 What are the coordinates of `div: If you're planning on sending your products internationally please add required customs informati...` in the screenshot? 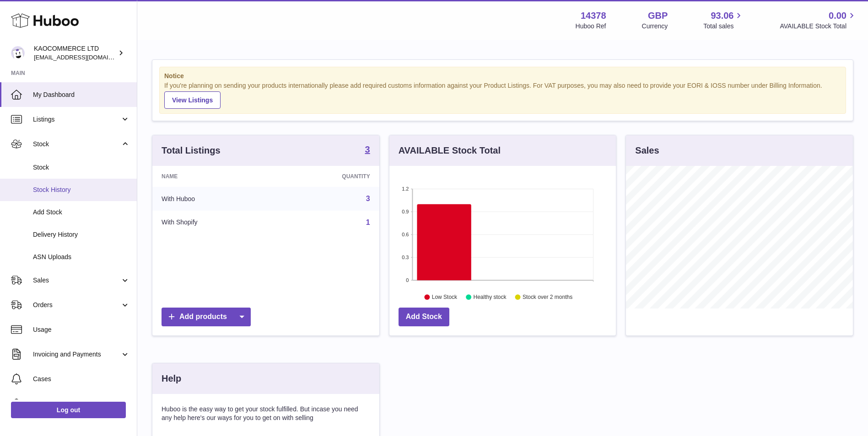 It's located at (502, 95).